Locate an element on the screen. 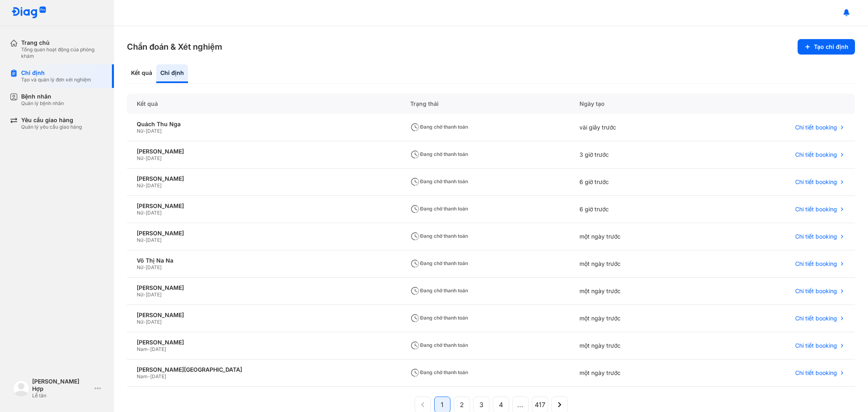 The height and width of the screenshot is (412, 868). span: 417 is located at coordinates (540, 405).